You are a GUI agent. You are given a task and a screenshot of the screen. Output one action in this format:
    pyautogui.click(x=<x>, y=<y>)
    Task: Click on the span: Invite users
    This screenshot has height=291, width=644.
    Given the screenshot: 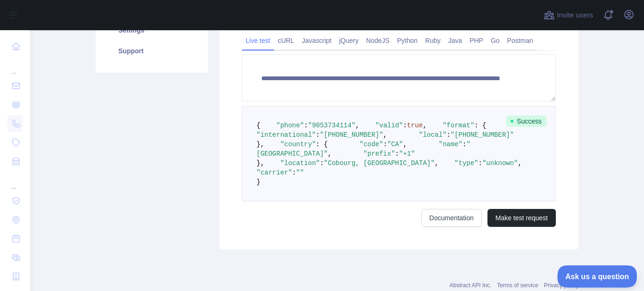 What is the action you would take?
    pyautogui.click(x=575, y=15)
    